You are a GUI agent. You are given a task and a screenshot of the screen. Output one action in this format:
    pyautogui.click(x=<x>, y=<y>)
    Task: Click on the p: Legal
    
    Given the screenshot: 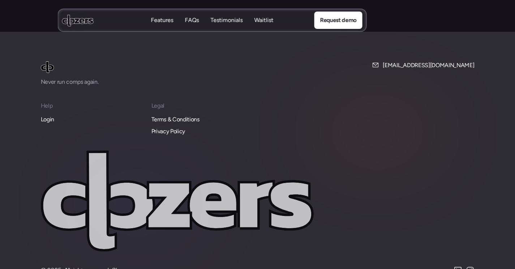 What is the action you would take?
    pyautogui.click(x=202, y=106)
    